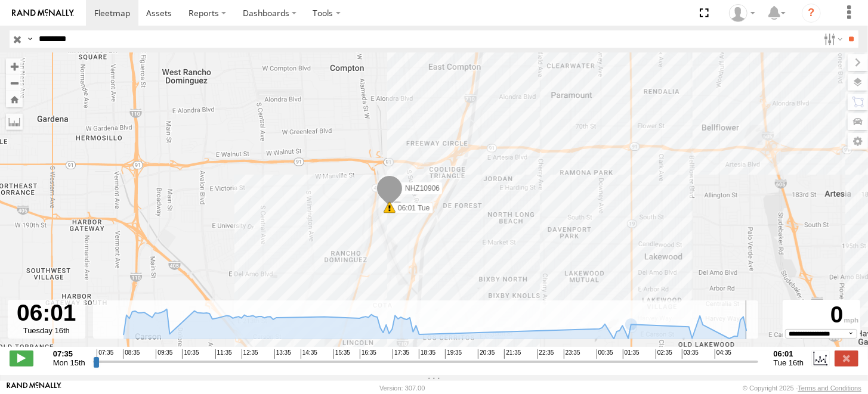  I want to click on strong: 07:35, so click(69, 353).